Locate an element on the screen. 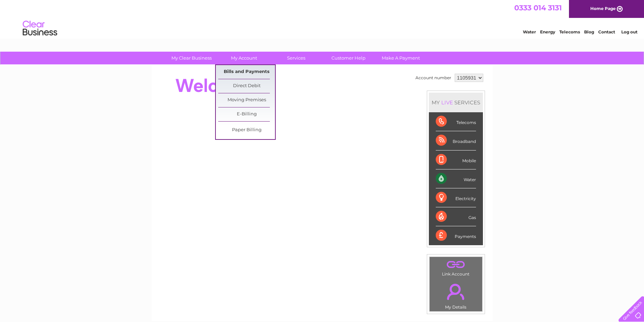  a: 0333 014 3131 is located at coordinates (538, 8).